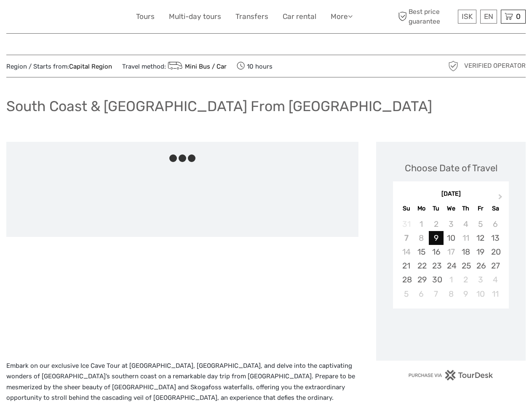 Image resolution: width=532 pixels, height=404 pixels. I want to click on span: ISK, so click(467, 16).